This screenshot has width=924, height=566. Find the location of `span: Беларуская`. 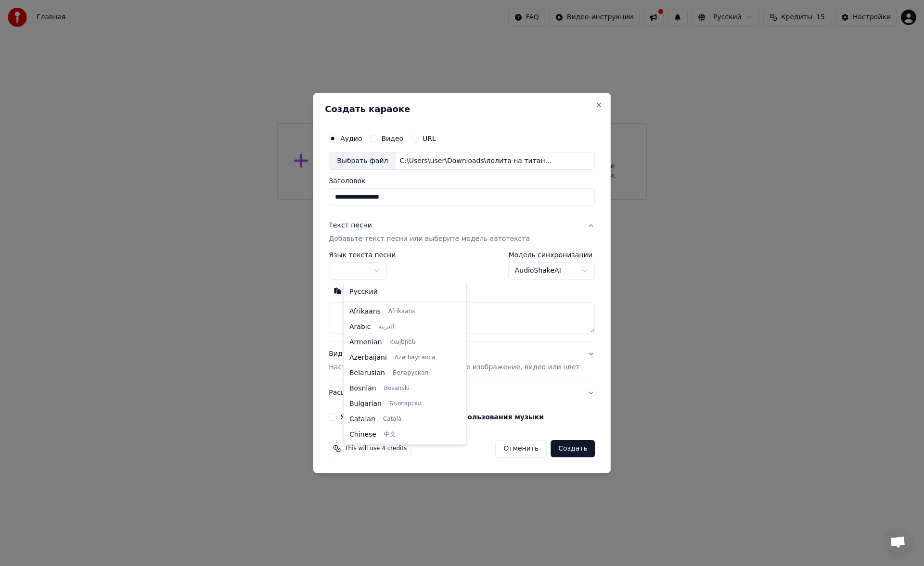

span: Беларуская is located at coordinates (410, 373).